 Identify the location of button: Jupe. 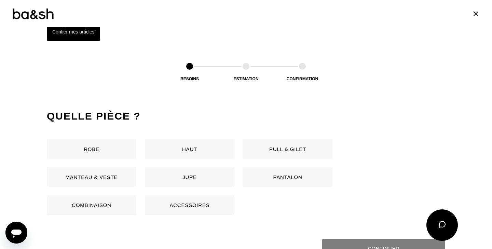
(190, 177).